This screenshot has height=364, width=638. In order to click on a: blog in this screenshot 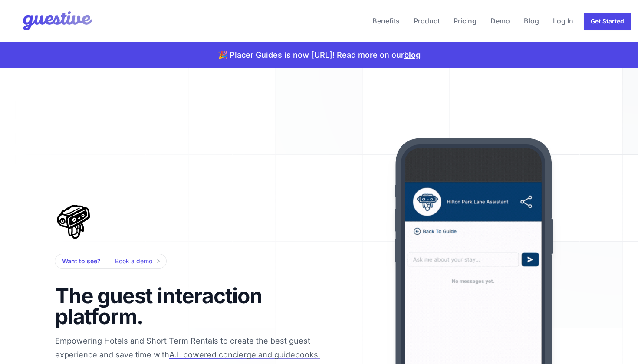, I will do `click(413, 55)`.